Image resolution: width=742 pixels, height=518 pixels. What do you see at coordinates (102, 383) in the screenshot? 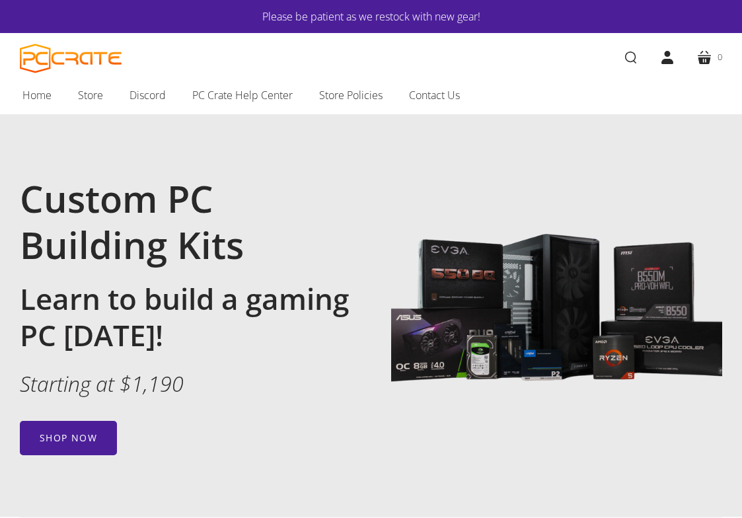
I see `em: Starting at $1,190` at bounding box center [102, 383].